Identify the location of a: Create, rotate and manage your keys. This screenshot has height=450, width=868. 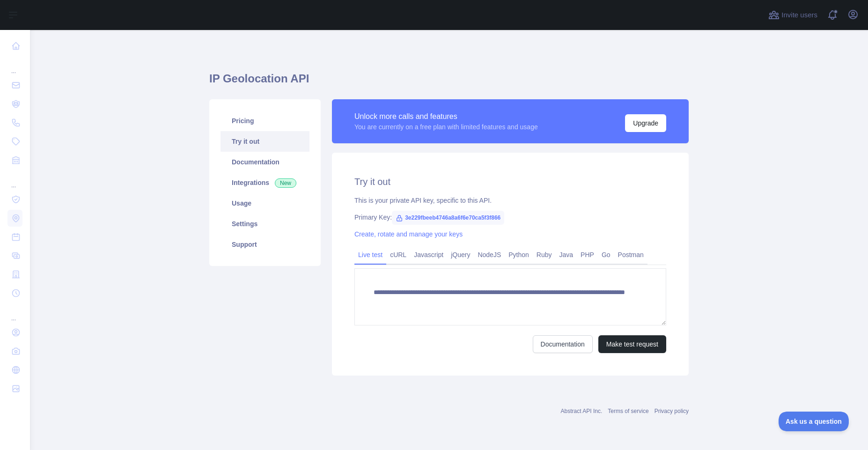
(408, 234).